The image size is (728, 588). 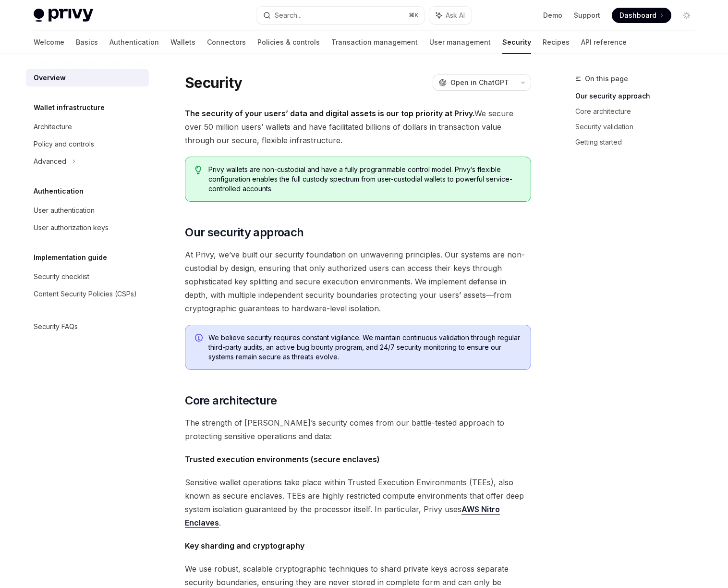 What do you see at coordinates (230, 400) in the screenshot?
I see `span: Core architecture` at bounding box center [230, 400].